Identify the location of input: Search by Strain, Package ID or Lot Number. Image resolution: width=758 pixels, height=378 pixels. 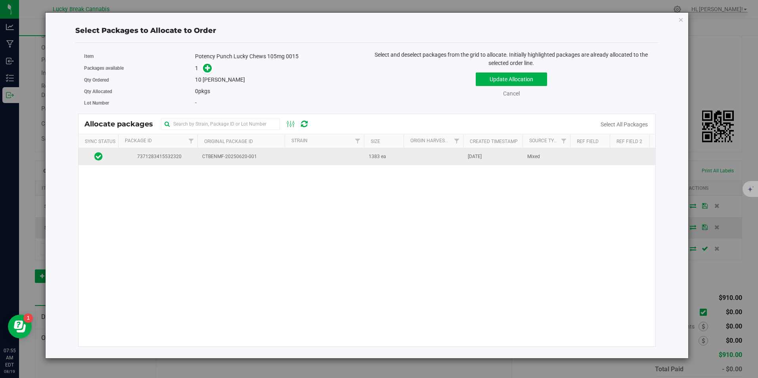
(220, 124).